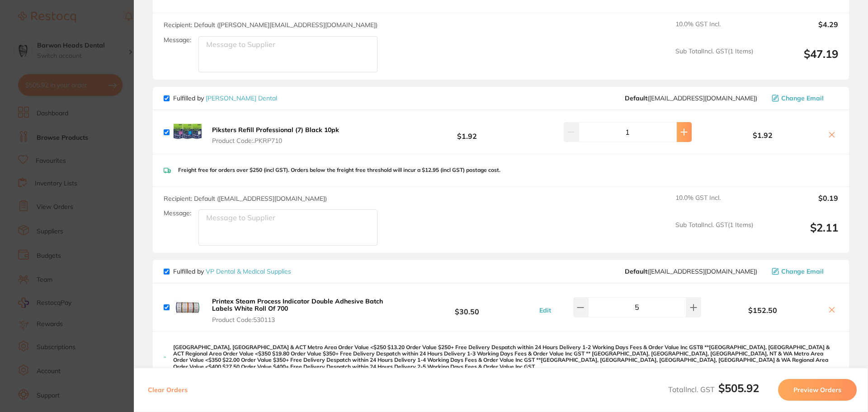 This screenshot has height=412, width=868. What do you see at coordinates (763, 310) in the screenshot?
I see `b: $152.50` at bounding box center [763, 310].